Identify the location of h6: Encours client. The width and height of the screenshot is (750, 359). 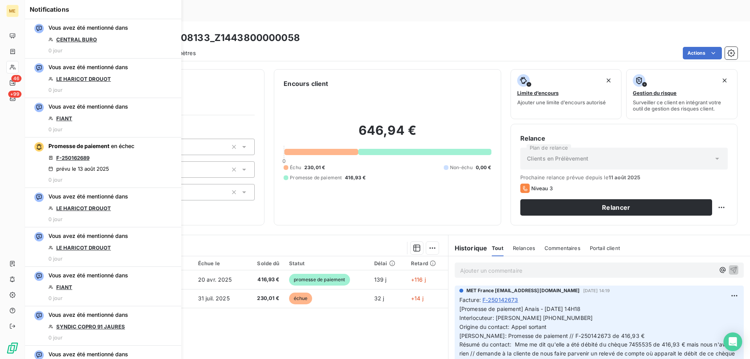
(306, 84).